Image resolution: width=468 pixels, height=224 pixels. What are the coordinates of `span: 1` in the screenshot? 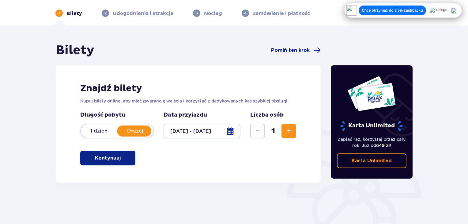 It's located at (273, 131).